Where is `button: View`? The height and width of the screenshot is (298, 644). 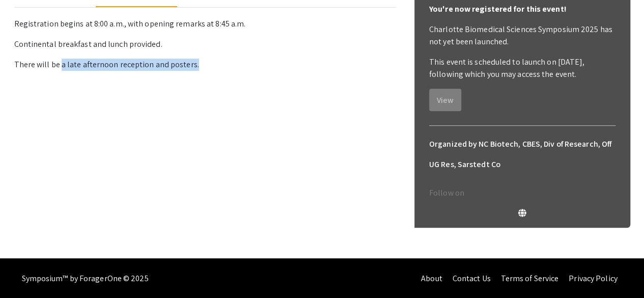 button: View is located at coordinates (445, 100).